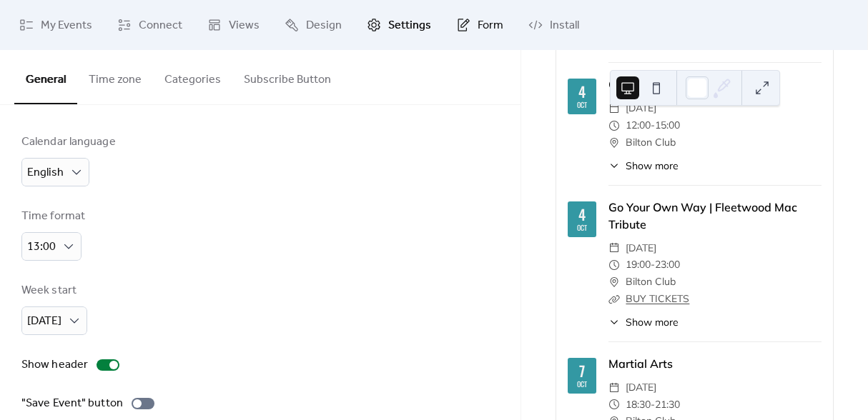  Describe the element at coordinates (703, 216) in the screenshot. I see `a: Go Your Own Way | Fleetwood Mac Tribute` at that location.